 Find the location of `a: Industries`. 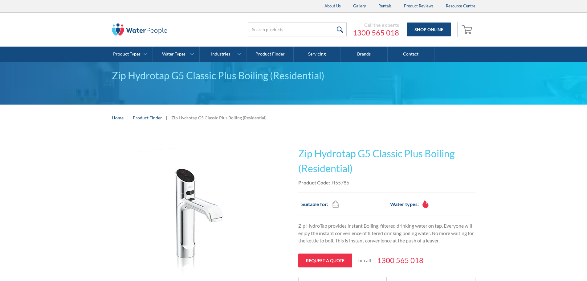

a: Industries is located at coordinates (223, 54).